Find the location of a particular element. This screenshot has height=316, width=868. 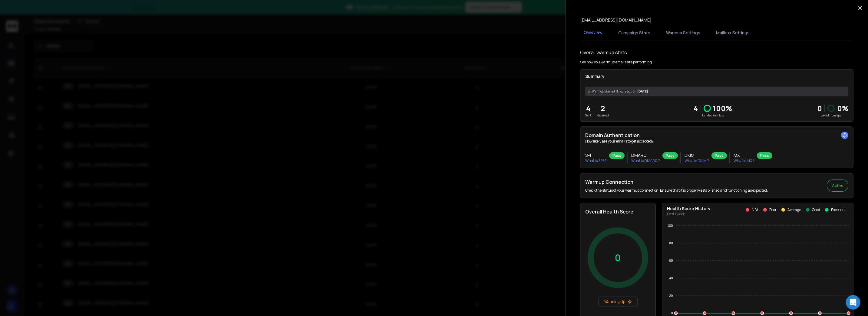

p: 100 % is located at coordinates (722, 108).